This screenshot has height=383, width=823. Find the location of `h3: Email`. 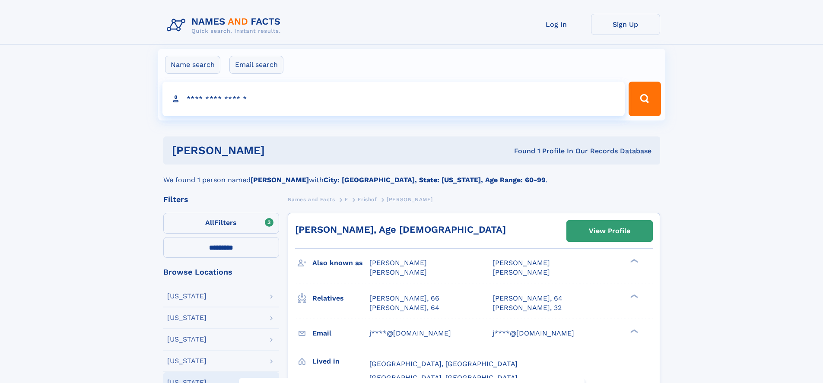

h3: Email is located at coordinates (341, 334).